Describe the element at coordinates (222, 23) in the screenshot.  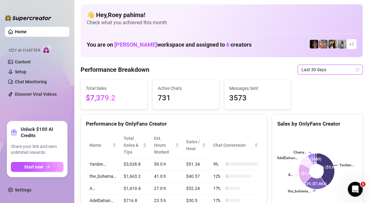
I see `span: Check what you achieved this month` at that location.